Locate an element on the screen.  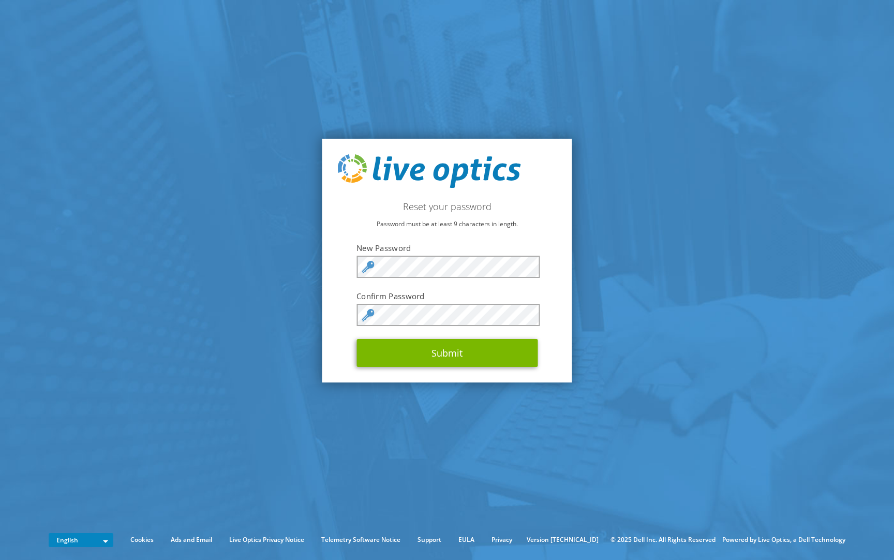
a: Cookies is located at coordinates (142, 539).